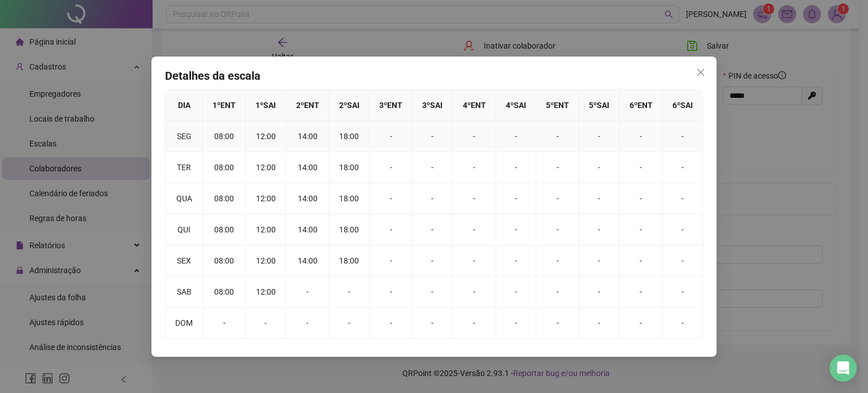  Describe the element at coordinates (701, 72) in the screenshot. I see `span: close` at that location.